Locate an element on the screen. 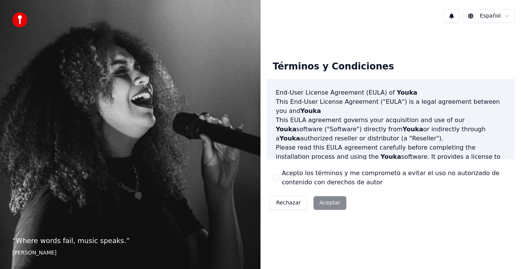  div: Términos y Condiciones is located at coordinates (333, 67).